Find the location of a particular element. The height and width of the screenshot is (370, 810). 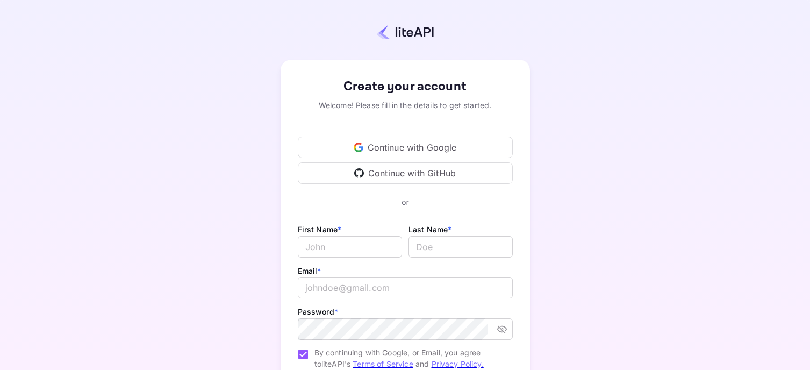

label: Password is located at coordinates (318, 311).